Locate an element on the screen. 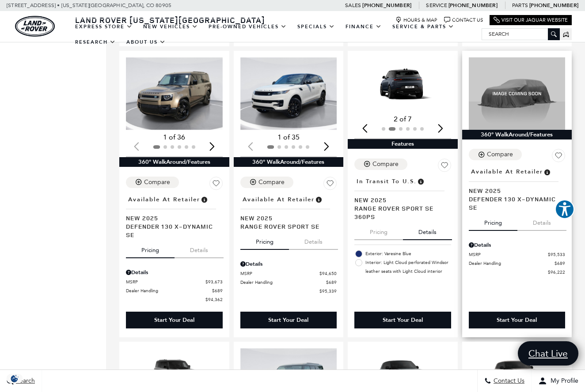 The image size is (585, 392). span: $95,533 is located at coordinates (557, 254).